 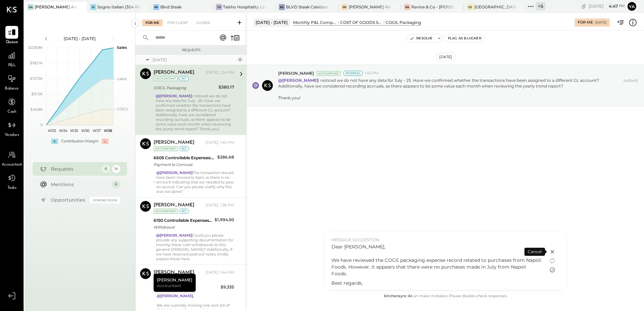 What do you see at coordinates (541, 6) in the screenshot?
I see `div: + 5` at bounding box center [541, 6].